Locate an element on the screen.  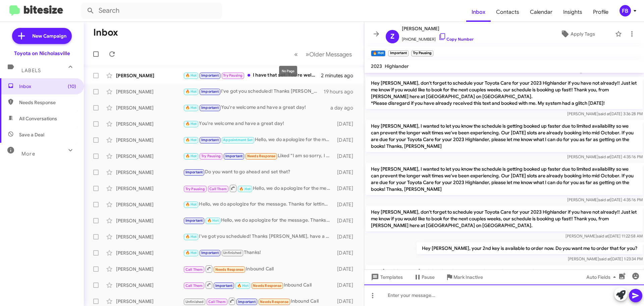
div: Liked “I am so sorry, I didn't not realize you were on my list. I will update our records!” is located at coordinates (258, 156).